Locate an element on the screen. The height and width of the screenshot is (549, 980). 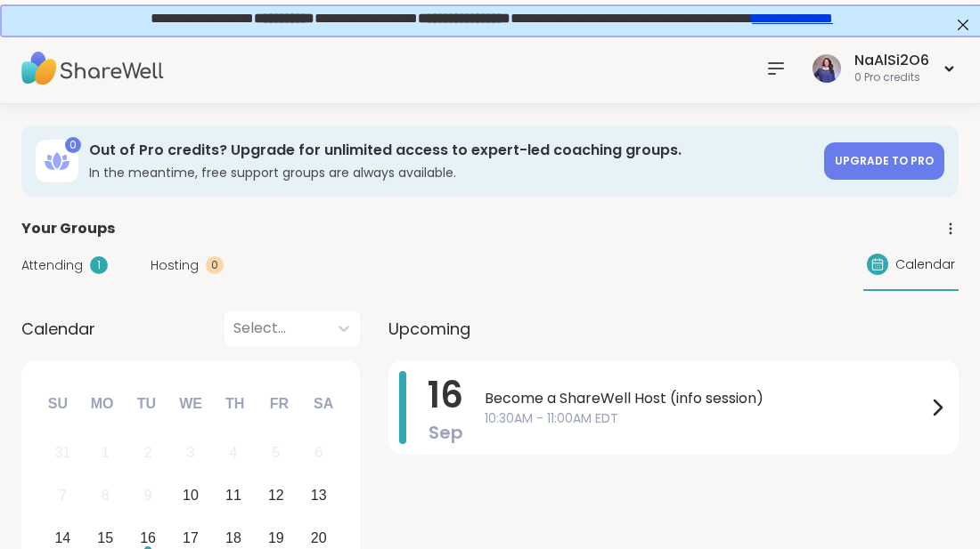
div: NaAlSi2O6 is located at coordinates (892, 61).